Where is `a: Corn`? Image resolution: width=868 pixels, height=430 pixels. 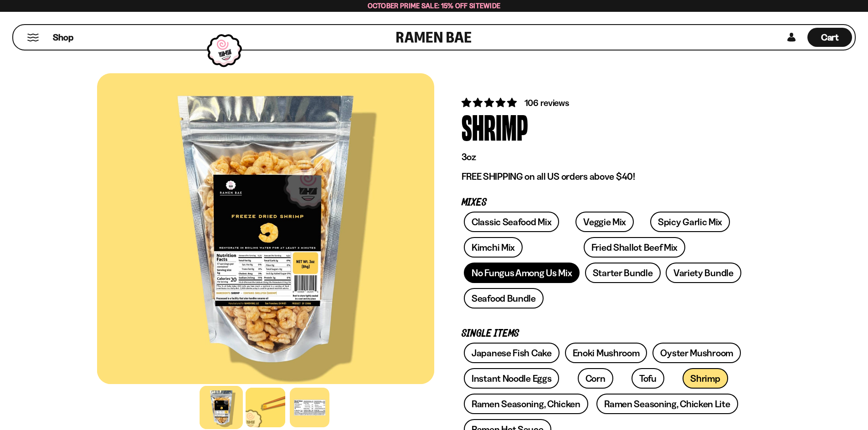 a: Corn is located at coordinates (595, 378).